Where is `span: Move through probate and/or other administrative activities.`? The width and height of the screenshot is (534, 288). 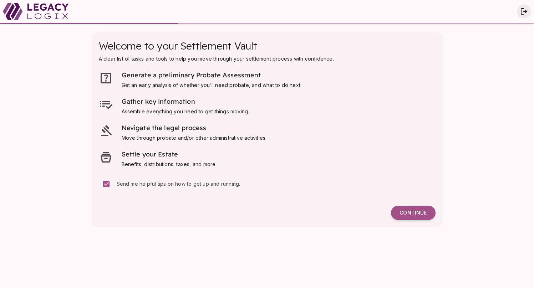
span: Move through probate and/or other administrative activities. is located at coordinates (194, 138).